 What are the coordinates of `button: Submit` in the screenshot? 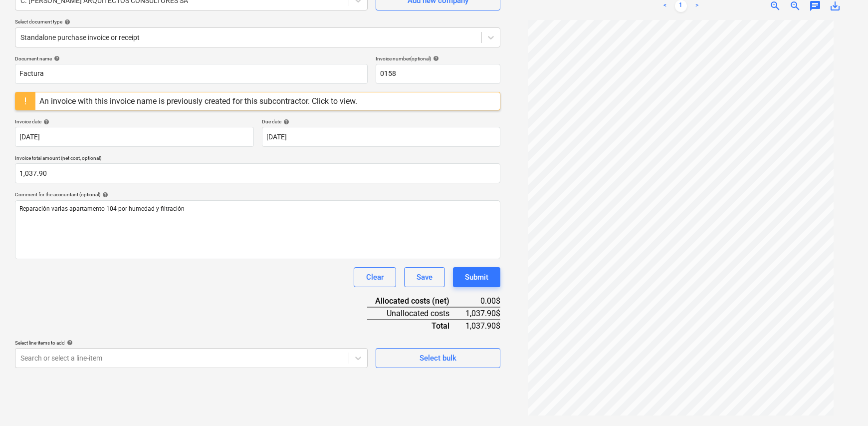 It's located at (477, 277).